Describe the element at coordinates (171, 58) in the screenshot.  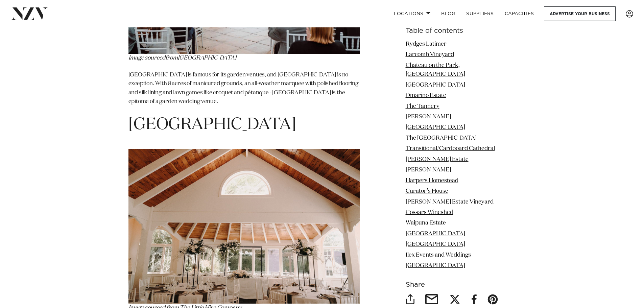
I see `span: from` at that location.